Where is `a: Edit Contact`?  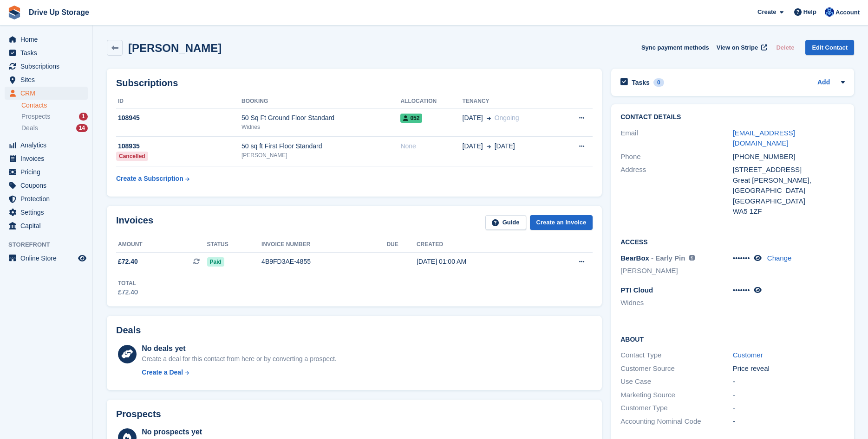
a: Edit Contact is located at coordinates (829, 48).